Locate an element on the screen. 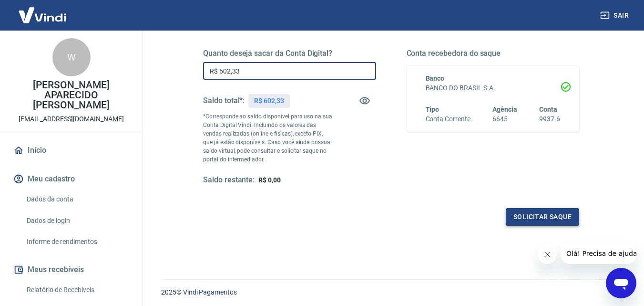 The width and height of the screenshot is (644, 306). button: Meus recebíveis is located at coordinates (71, 270).